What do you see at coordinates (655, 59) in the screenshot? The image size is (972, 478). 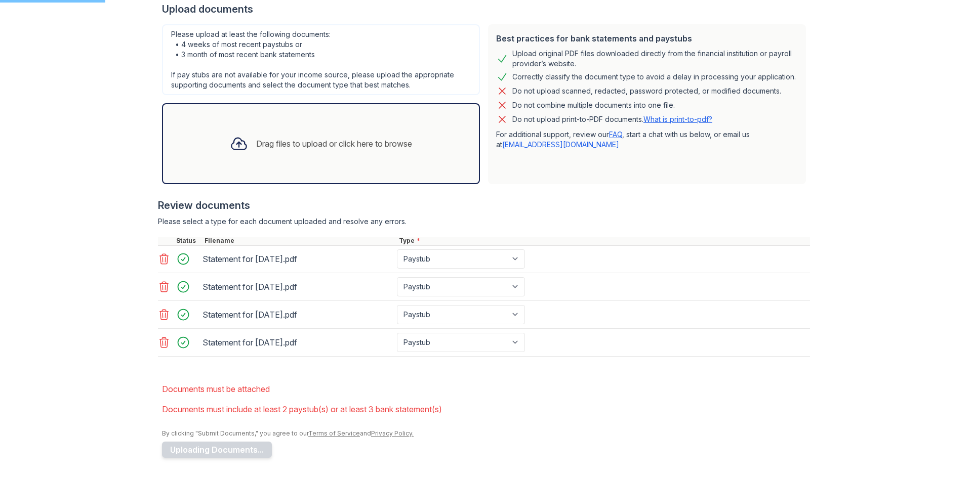 I see `div: Upload original PDF files downloaded directly from the financial institution or payroll provider’...` at bounding box center [655, 59].